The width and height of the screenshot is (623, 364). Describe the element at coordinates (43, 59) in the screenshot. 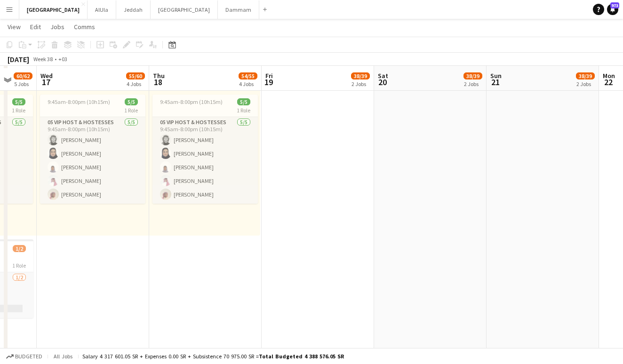

I see `span: Week 38` at that location.